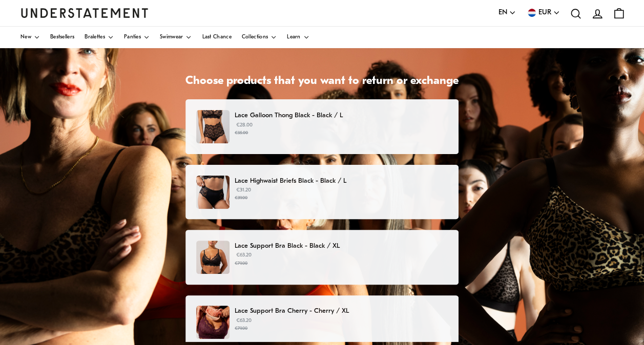  Describe the element at coordinates (171, 37) in the screenshot. I see `span: Swimwear` at that location.